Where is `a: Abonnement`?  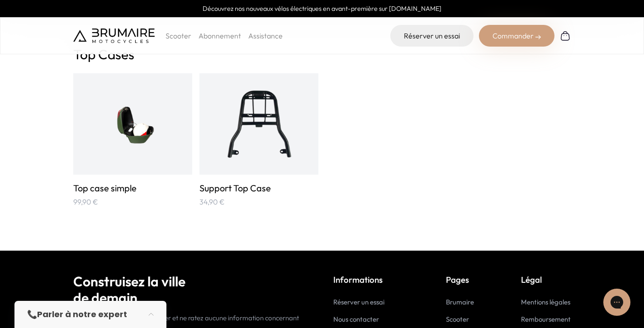
a: Abonnement is located at coordinates (220, 36).